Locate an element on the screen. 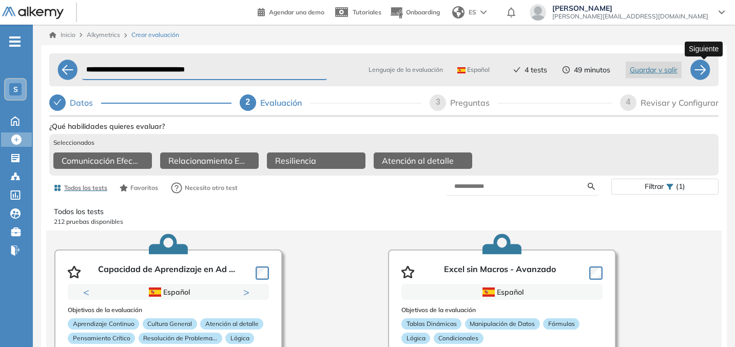 The height and width of the screenshot is (347, 735). span: Guardar y salir is located at coordinates (653, 70).